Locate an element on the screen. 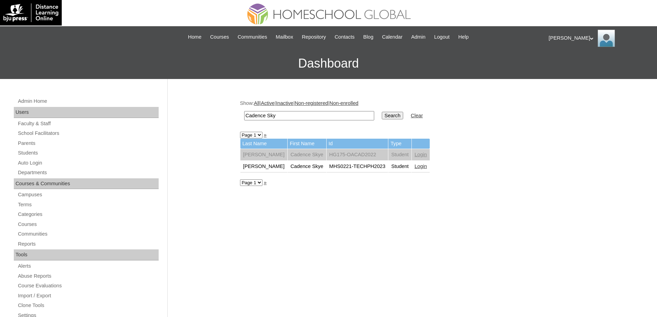 The image size is (657, 317). a: Students is located at coordinates (88, 153).